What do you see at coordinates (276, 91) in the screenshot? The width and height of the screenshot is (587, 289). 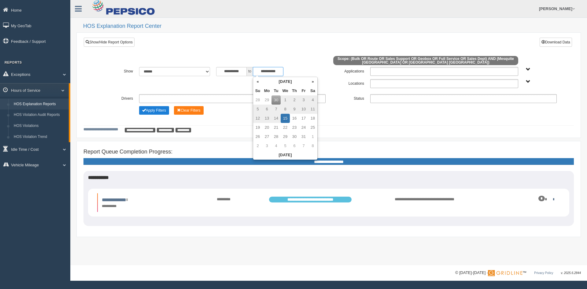 I see `th: Tu` at bounding box center [276, 91].